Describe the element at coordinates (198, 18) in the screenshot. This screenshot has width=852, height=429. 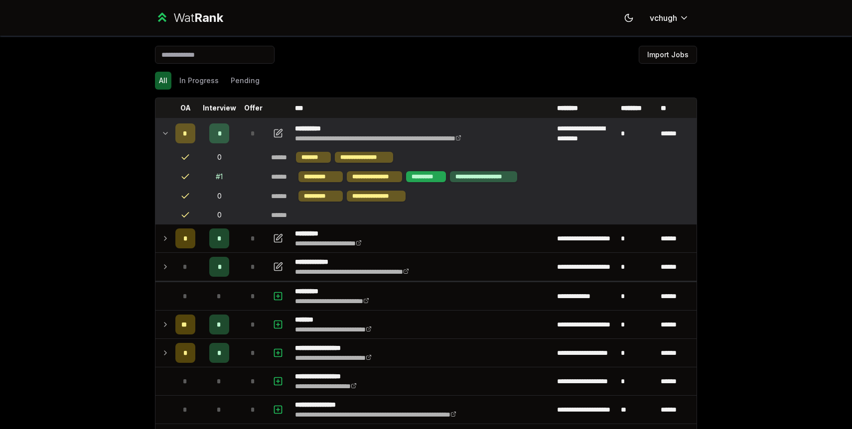
I see `div: Wat` at that location.